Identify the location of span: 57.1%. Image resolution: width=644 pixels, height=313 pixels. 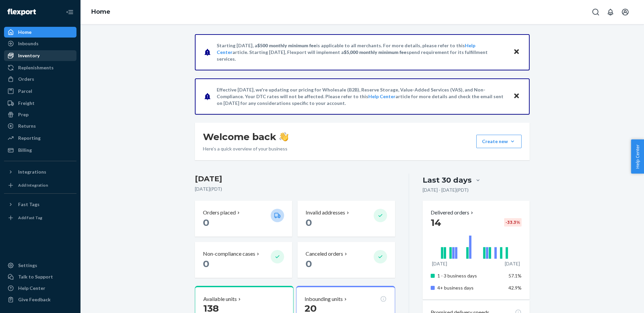
(515, 276).